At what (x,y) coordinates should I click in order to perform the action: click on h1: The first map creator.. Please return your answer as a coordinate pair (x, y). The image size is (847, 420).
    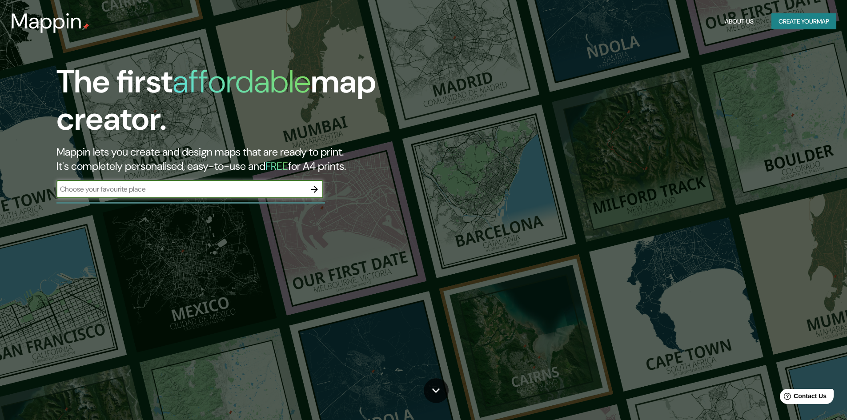
    Looking at the image, I should click on (268, 104).